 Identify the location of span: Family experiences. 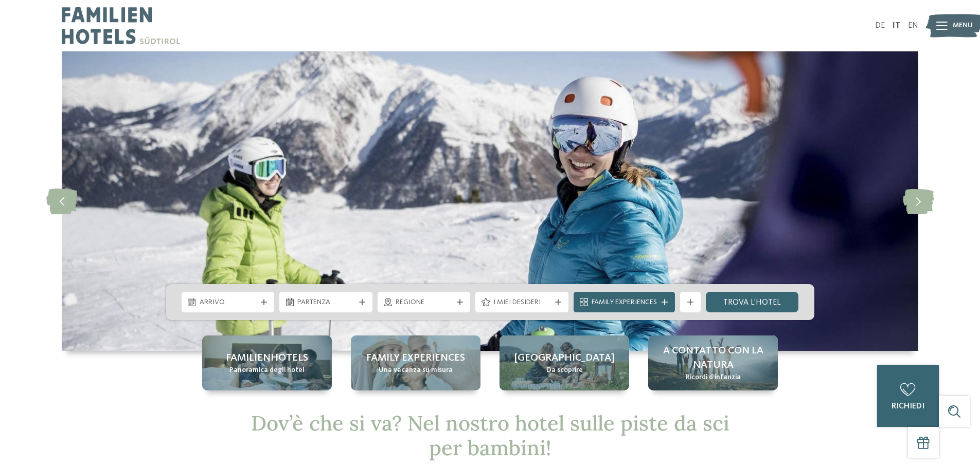
(416, 359).